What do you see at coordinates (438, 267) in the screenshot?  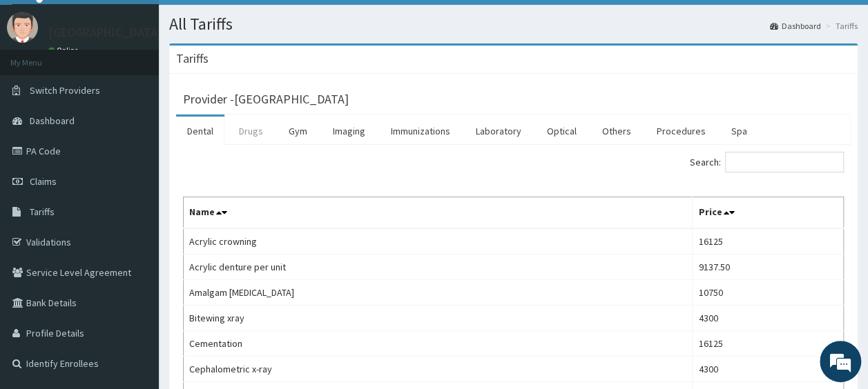 I see `td: Acrylic denture per unit` at bounding box center [438, 267].